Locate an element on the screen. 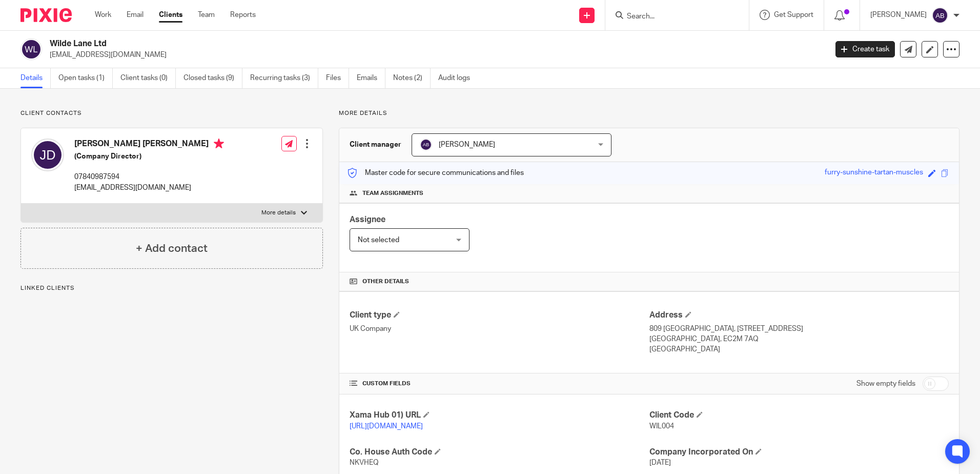 The height and width of the screenshot is (474, 980). a: Clients is located at coordinates (171, 15).